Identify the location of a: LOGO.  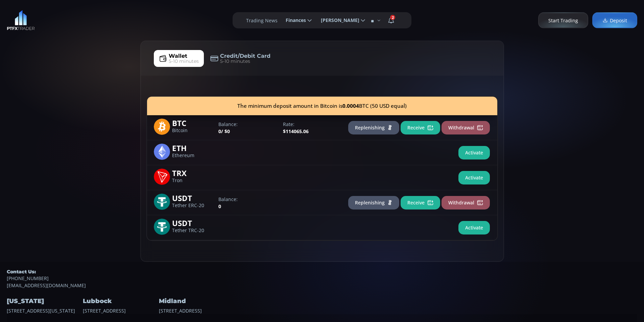
(21, 20).